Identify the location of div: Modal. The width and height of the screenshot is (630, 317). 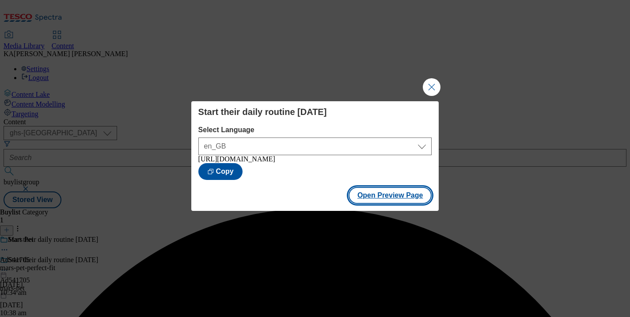
(315, 156).